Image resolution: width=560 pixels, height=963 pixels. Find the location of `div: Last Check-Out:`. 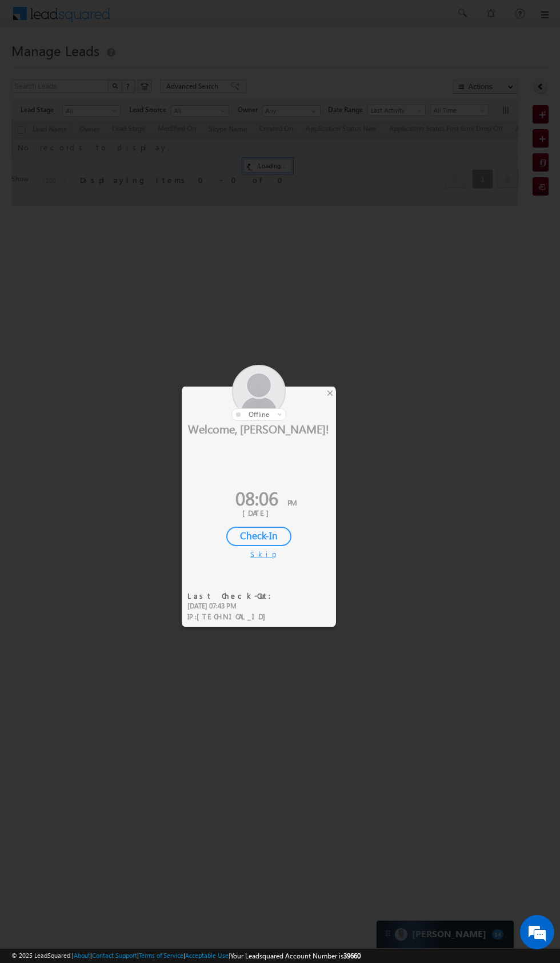

div: Last Check-Out: is located at coordinates (233, 596).